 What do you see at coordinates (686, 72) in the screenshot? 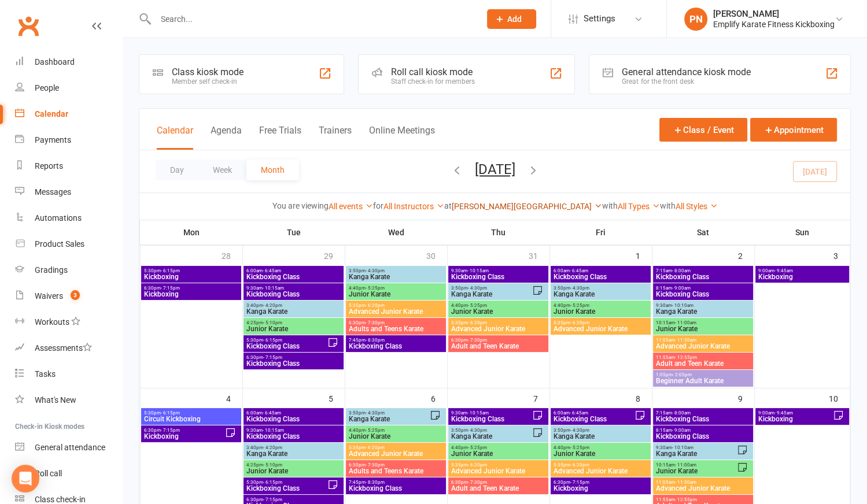
I see `div: General attendance kiosk mode` at bounding box center [686, 72].